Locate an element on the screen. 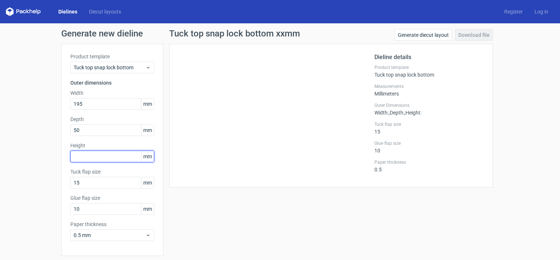 The image size is (560, 260). h1: Generate new dieline is located at coordinates (280, 34).